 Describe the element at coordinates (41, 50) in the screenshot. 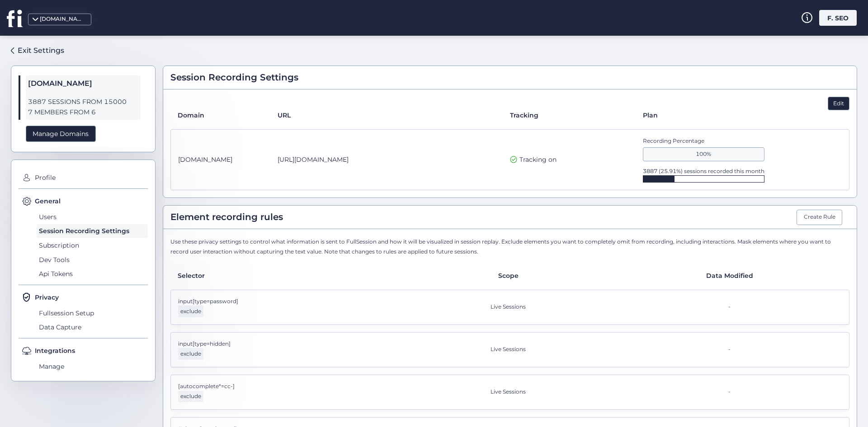

I see `div: Exit Settings` at that location.